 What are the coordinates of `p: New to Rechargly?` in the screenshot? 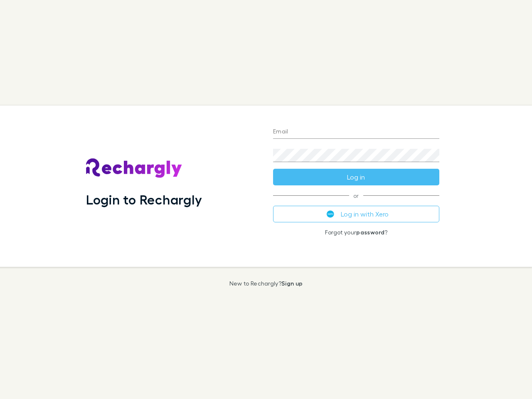 It's located at (266, 283).